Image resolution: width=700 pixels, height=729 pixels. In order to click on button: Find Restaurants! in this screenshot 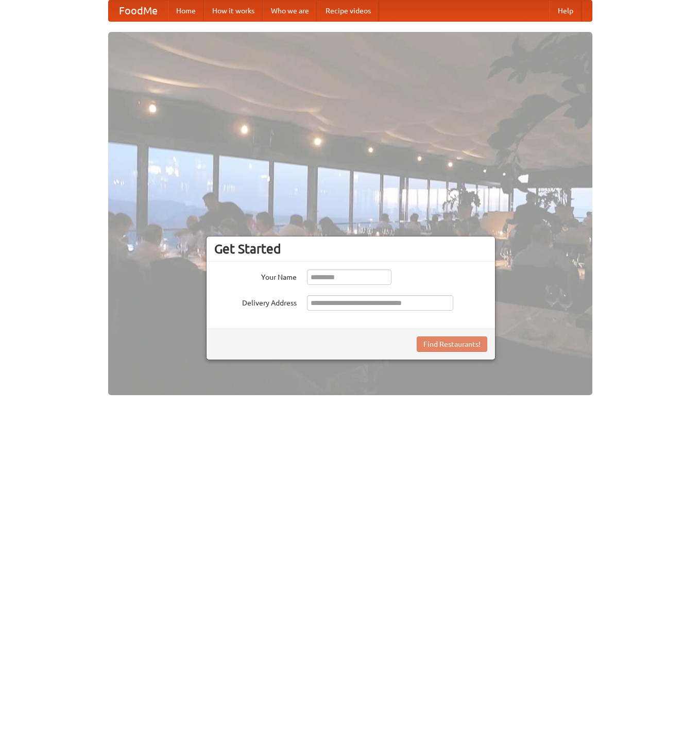, I will do `click(452, 344)`.